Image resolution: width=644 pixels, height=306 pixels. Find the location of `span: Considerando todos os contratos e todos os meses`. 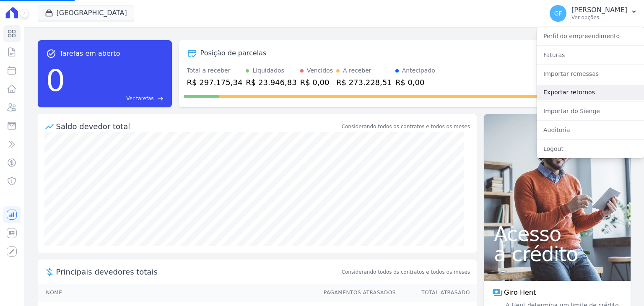

span: Considerando todos os contratos e todos os meses is located at coordinates (406, 272).